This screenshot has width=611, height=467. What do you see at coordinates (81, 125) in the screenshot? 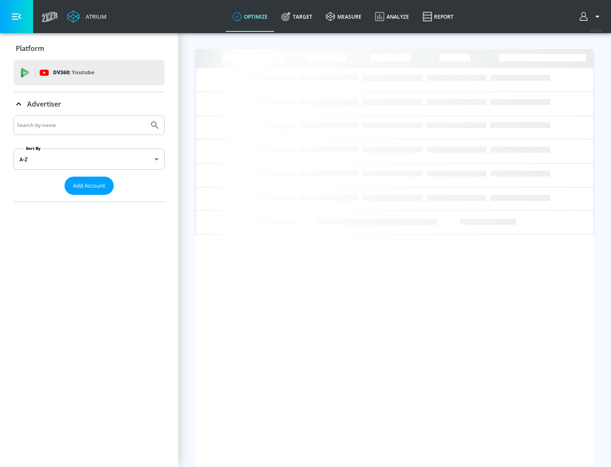
I see `input: Search by name` at bounding box center [81, 125].